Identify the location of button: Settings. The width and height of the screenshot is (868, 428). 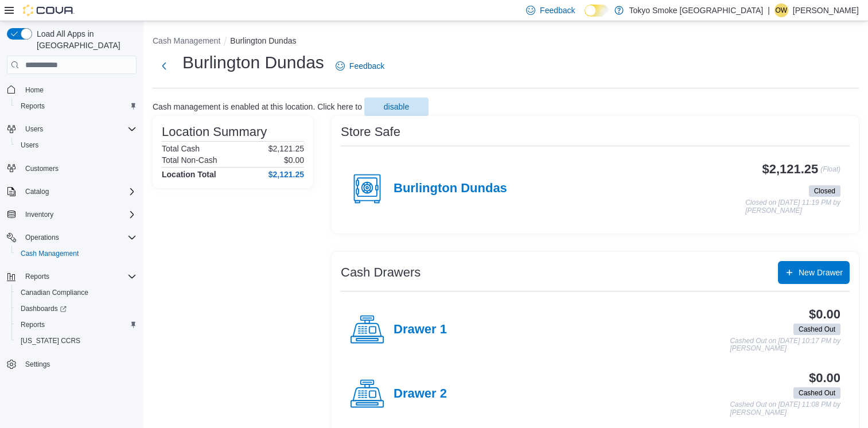
(72, 363).